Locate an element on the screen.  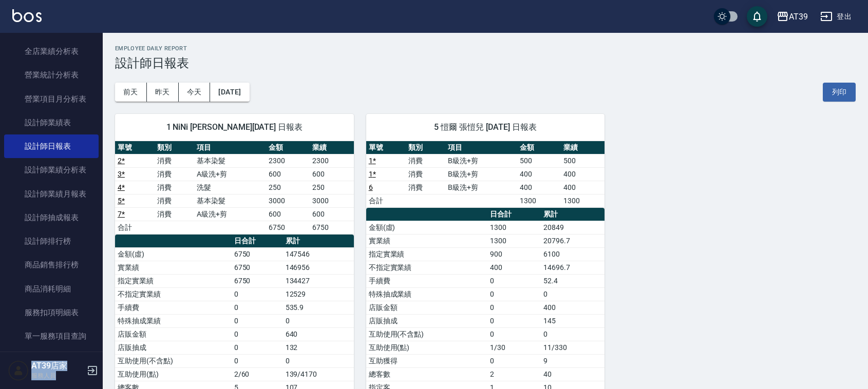
td: 互助使用(不含點) is located at coordinates (173, 361).